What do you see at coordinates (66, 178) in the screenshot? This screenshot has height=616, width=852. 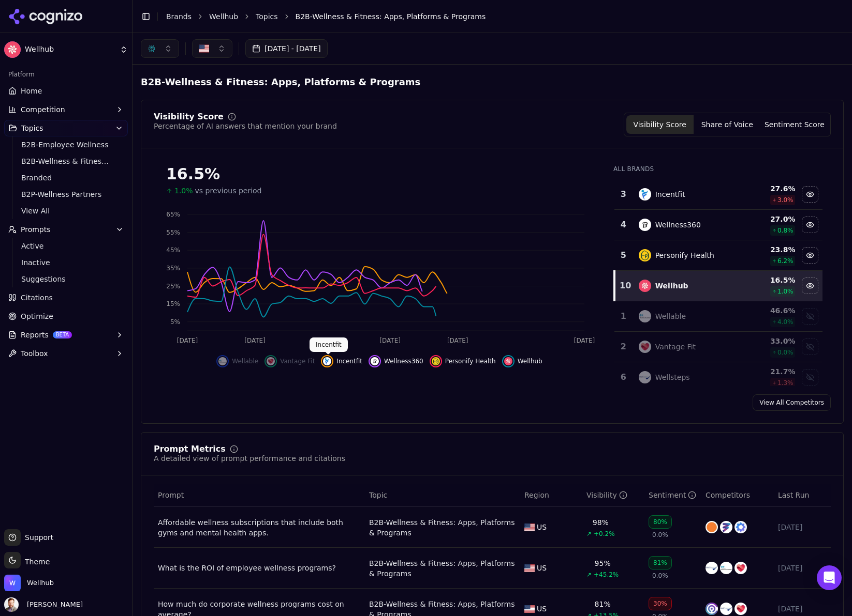 I see `span: Branded` at bounding box center [66, 178].